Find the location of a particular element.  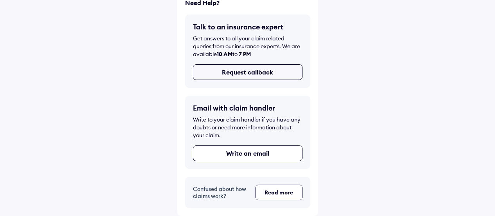

div: Get answers to all your claim related queries from our insurance experts. We are available to is located at coordinates (248, 46).